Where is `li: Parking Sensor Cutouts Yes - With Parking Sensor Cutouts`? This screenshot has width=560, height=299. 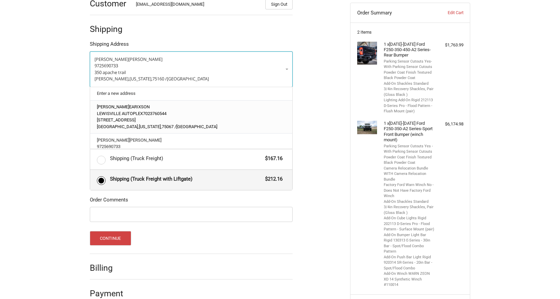
li: Parking Sensor Cutouts Yes - With Parking Sensor Cutouts is located at coordinates (409, 149).